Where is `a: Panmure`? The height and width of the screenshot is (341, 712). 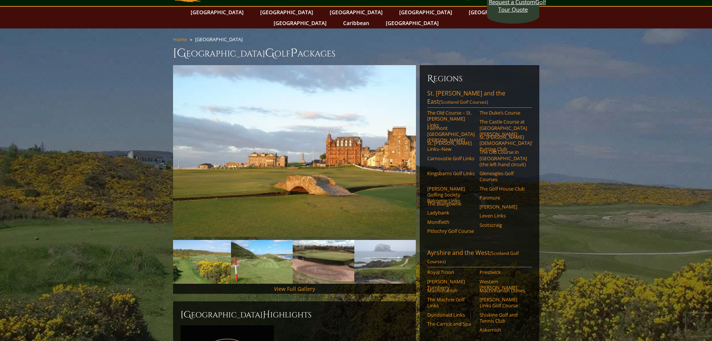 a: Panmure is located at coordinates (503, 197).